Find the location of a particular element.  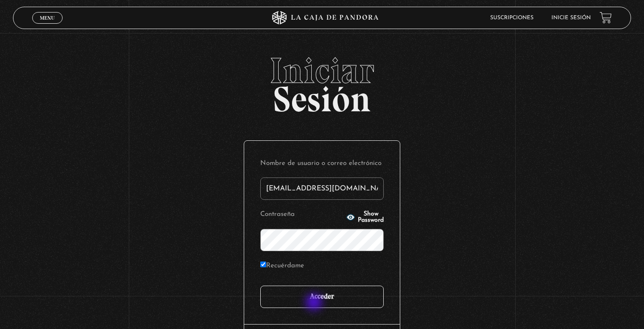

input: Acceder is located at coordinates (322, 297).